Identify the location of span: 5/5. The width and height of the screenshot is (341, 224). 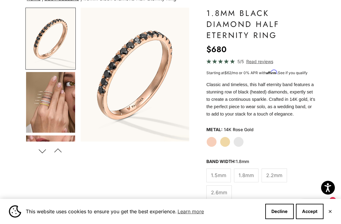
(240, 61).